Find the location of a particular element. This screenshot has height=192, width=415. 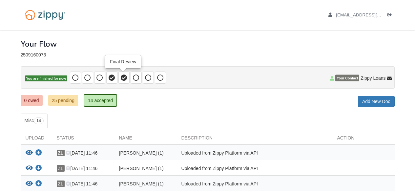

span: 14 is located at coordinates (38, 121).